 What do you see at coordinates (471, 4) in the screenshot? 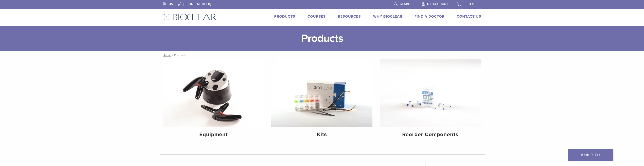
I see `span: 0 items` at bounding box center [471, 4].